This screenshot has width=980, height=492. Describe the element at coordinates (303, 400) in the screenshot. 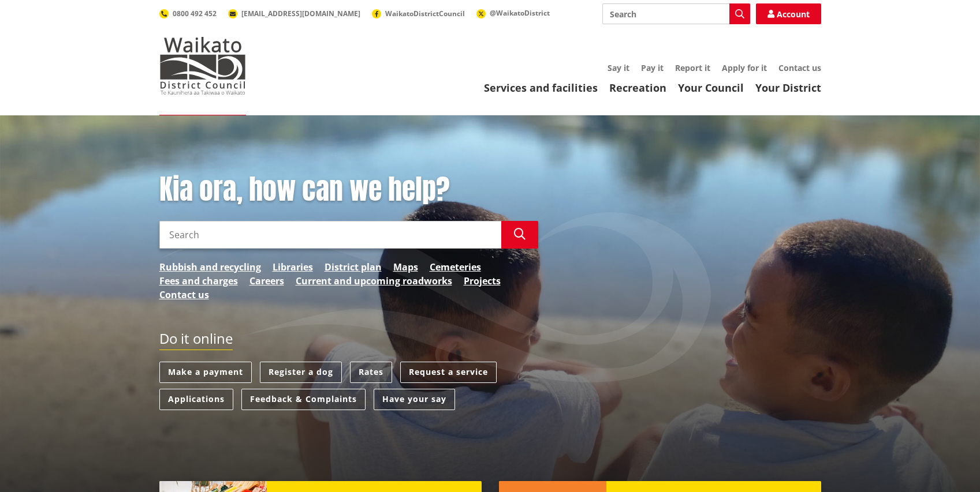

I see `a: Feedback & Complaints` at that location.